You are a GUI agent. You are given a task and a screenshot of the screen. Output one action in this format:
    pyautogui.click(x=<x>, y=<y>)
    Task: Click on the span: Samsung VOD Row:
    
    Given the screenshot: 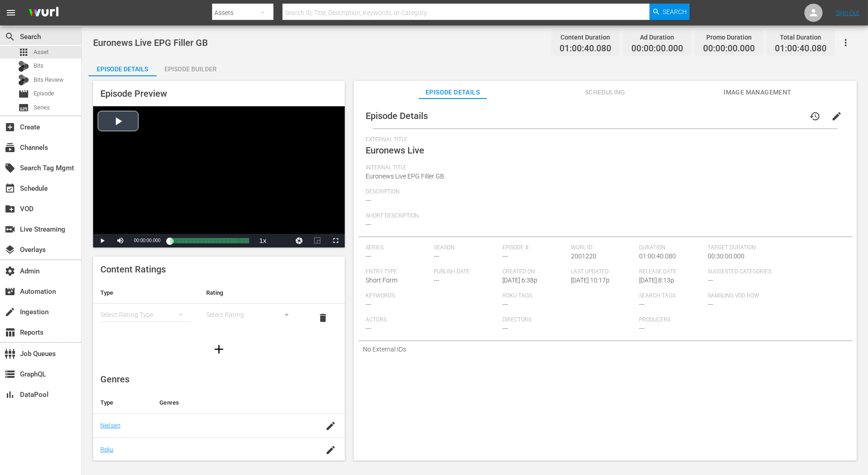 What is the action you would take?
    pyautogui.click(x=740, y=296)
    